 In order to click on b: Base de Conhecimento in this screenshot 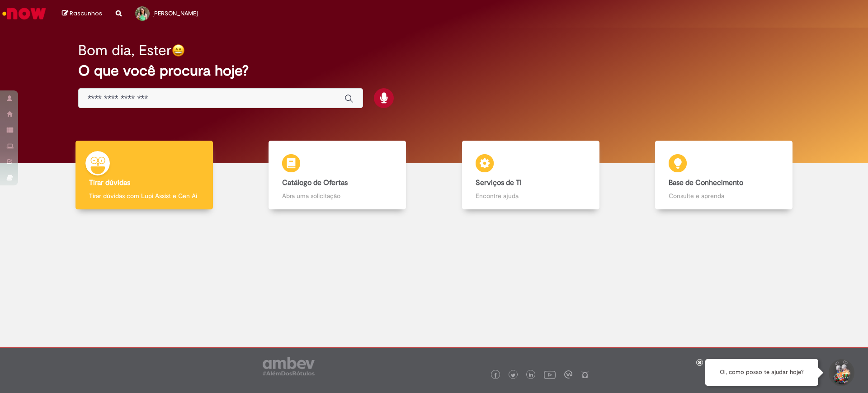, I will do `click(706, 183)`.